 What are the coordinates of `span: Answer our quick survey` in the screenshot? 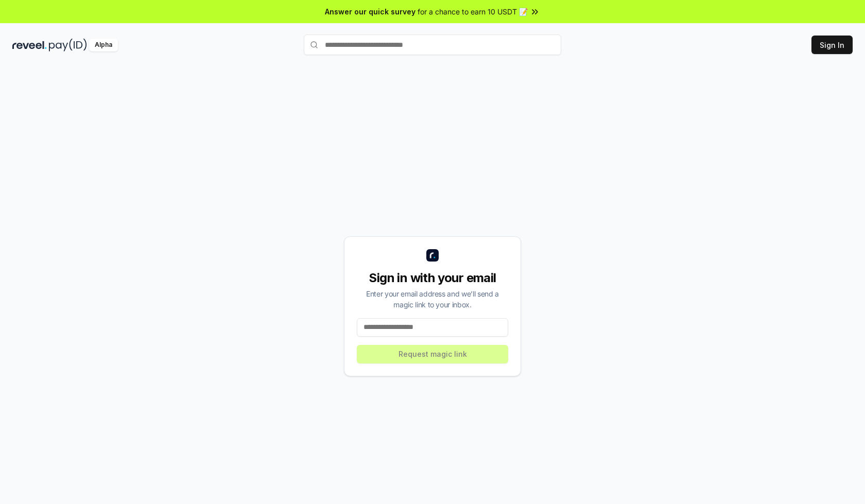 It's located at (370, 11).